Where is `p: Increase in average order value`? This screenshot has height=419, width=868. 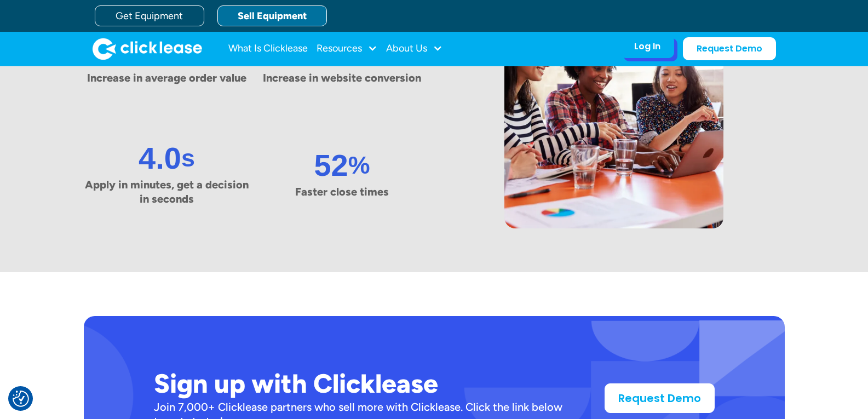
p: Increase in average order value is located at coordinates (167, 78).